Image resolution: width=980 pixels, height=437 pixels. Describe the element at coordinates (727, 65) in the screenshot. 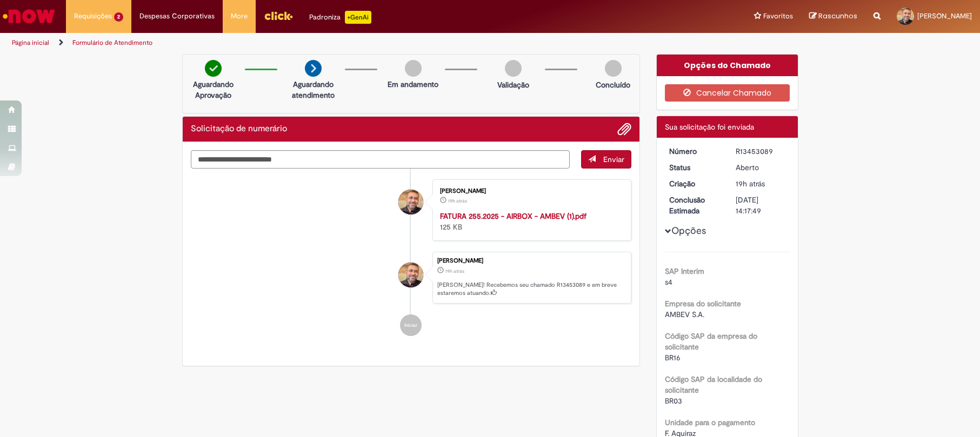

I see `div: Opções do Chamado` at that location.